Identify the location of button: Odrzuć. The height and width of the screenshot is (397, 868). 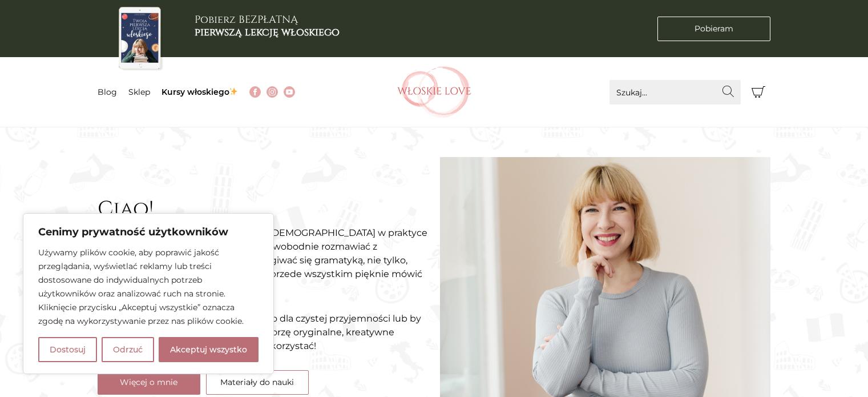
(128, 350).